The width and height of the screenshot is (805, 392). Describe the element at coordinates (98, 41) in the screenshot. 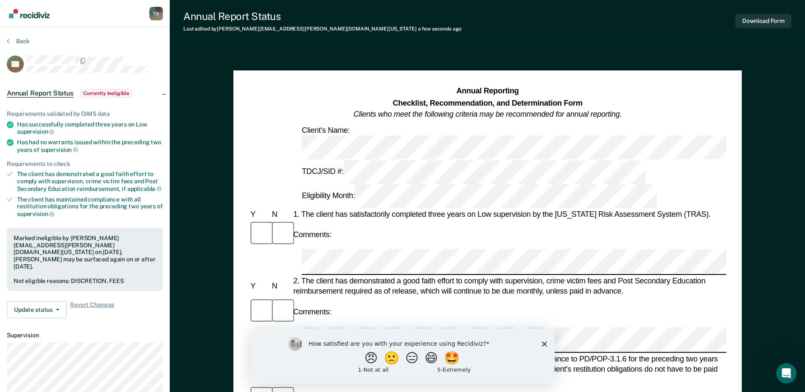

I see `div: 1 - Not at all` at that location.